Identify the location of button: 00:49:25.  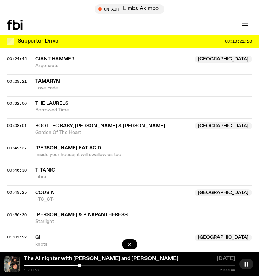
(17, 193).